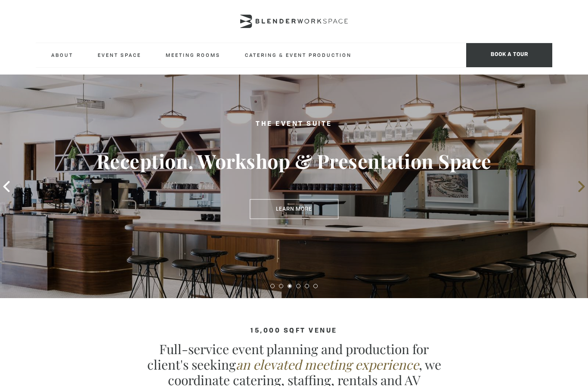 This screenshot has height=386, width=588. Describe the element at coordinates (567, 365) in the screenshot. I see `div: Chat Widget` at that location.